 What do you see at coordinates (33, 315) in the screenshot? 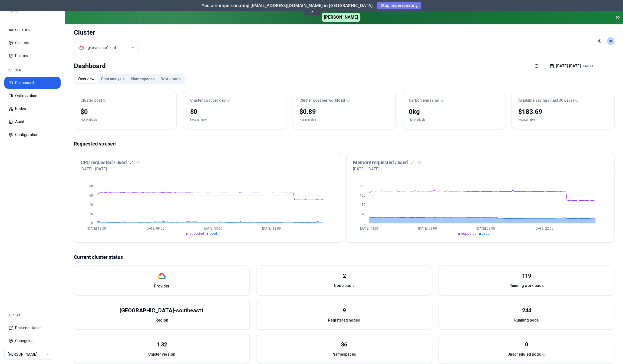
I see `div: SUPPORT` at bounding box center [33, 315].